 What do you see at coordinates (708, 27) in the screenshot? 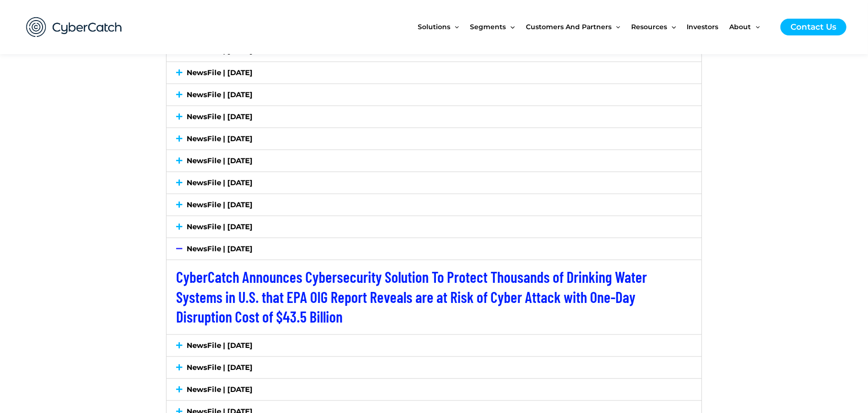
I see `a: Investors` at bounding box center [708, 27].